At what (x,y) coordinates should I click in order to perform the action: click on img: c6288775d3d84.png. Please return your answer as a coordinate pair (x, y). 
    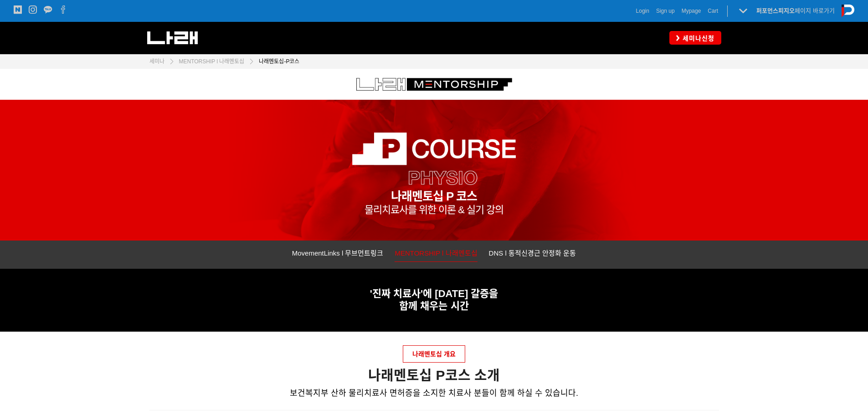
    Looking at the image, I should click on (434, 85).